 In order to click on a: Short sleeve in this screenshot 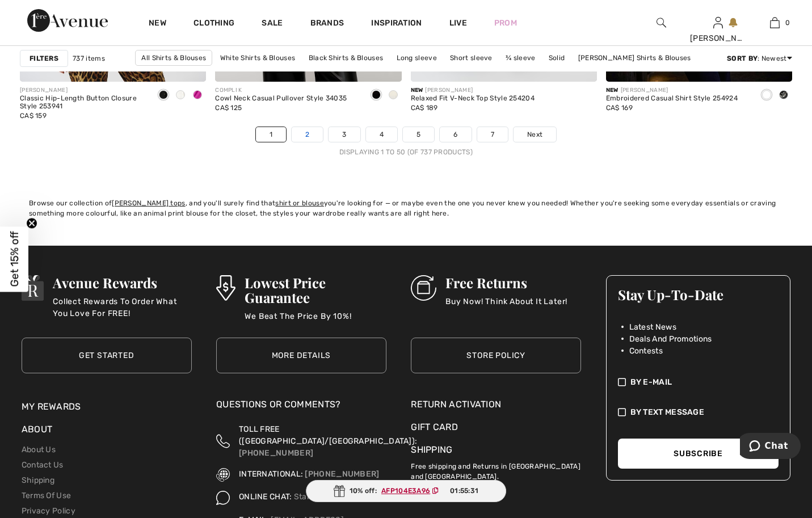, I will do `click(471, 58)`.